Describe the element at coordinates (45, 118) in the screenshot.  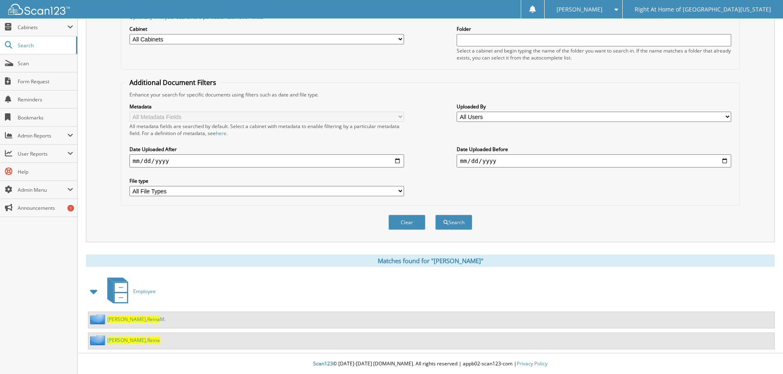
I see `span: Bookmarks` at that location.